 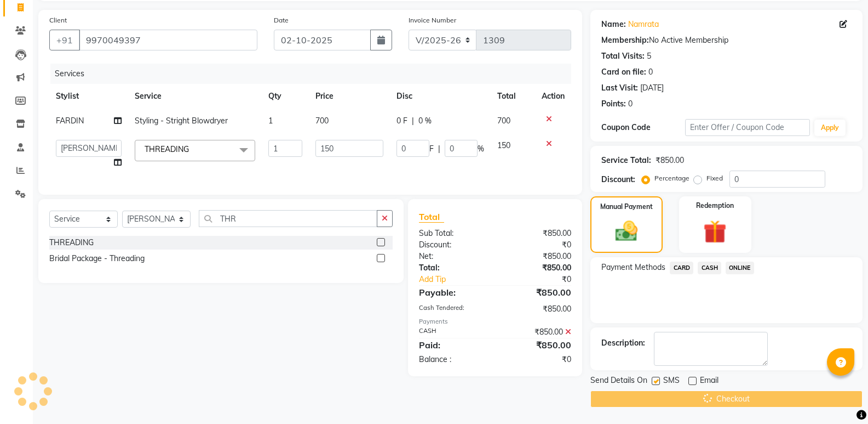 I want to click on span: Email, so click(x=709, y=381).